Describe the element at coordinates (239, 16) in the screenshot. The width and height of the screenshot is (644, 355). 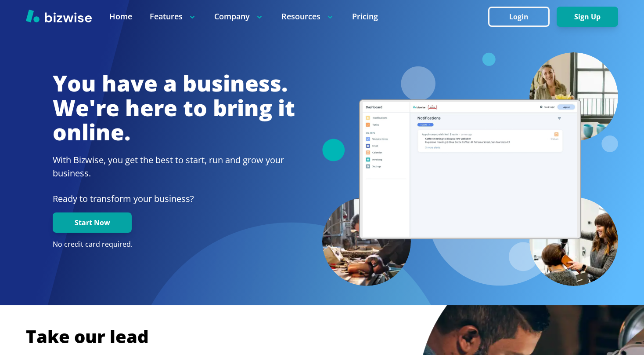
I see `p: Company` at that location.